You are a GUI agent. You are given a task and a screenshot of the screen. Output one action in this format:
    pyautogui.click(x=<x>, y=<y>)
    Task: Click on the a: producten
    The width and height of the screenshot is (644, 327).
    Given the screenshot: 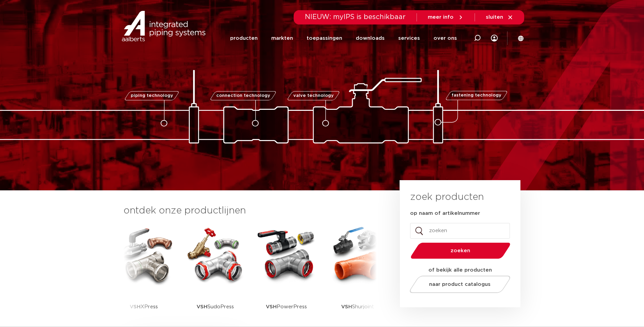 What is the action you would take?
    pyautogui.click(x=244, y=38)
    